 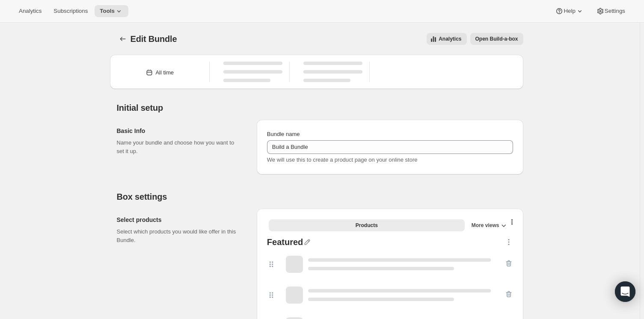 What do you see at coordinates (367, 225) in the screenshot?
I see `span: Products` at bounding box center [367, 225].